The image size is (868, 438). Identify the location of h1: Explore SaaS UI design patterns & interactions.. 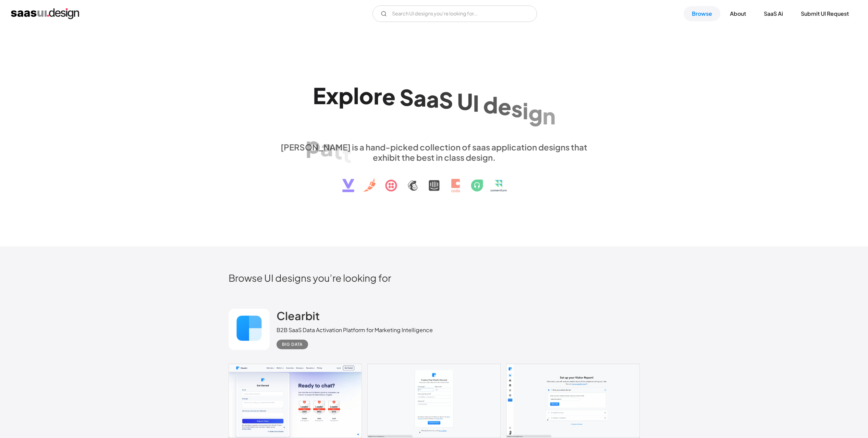
(434, 108).